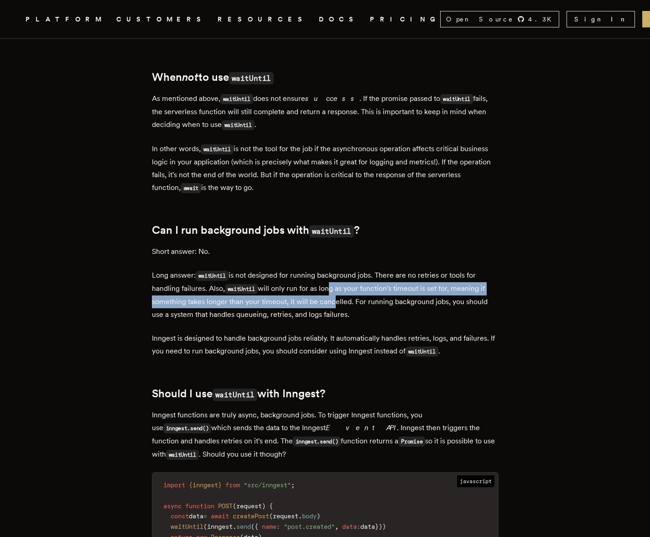 The height and width of the screenshot is (537, 650). What do you see at coordinates (162, 19) in the screenshot?
I see `a: CUSTOMERS` at bounding box center [162, 19].